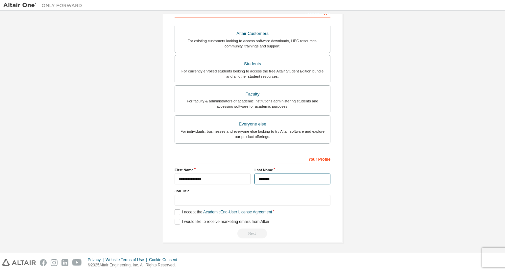  Describe the element at coordinates (77, 262) in the screenshot. I see `img: youtube.svg` at that location.